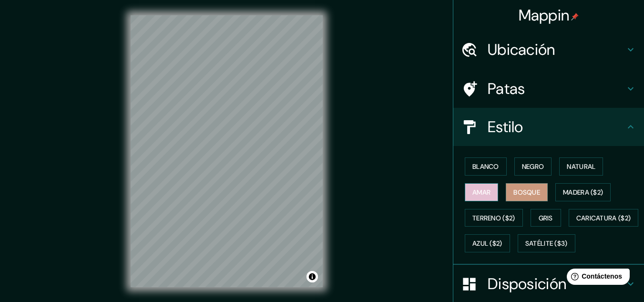  What do you see at coordinates (533, 167) in the screenshot?
I see `font: Negro` at bounding box center [533, 167].